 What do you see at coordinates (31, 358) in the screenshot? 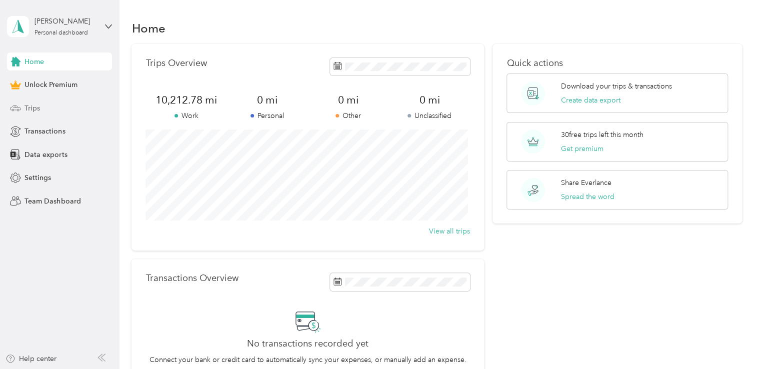
I see `div: Help center` at bounding box center [31, 358].